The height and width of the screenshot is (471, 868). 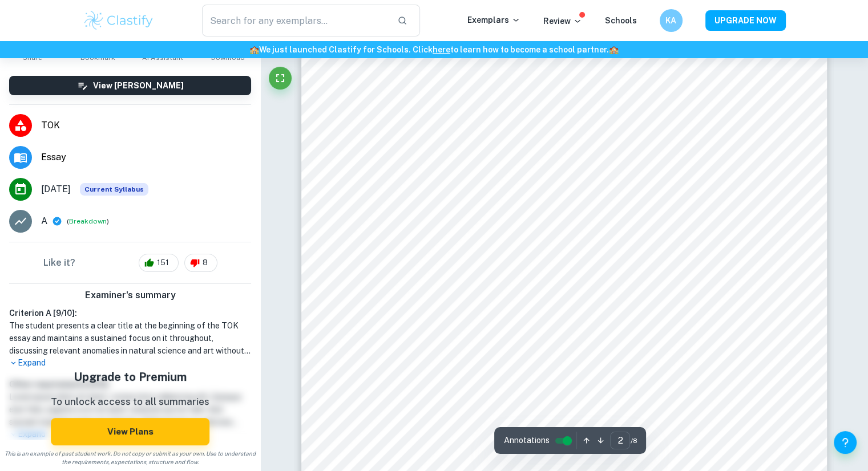 What do you see at coordinates (130, 458) in the screenshot?
I see `span: This is an example of past student work. Do not copy or submit as your own. Use to understand the...` at bounding box center [130, 458].